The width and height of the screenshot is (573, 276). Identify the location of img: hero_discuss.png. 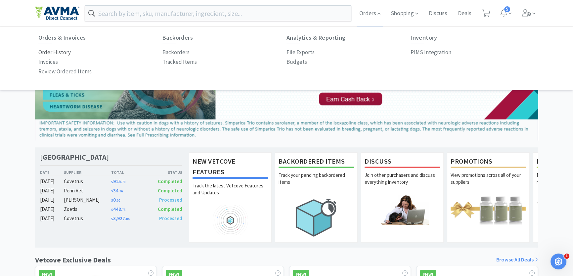
(402, 210).